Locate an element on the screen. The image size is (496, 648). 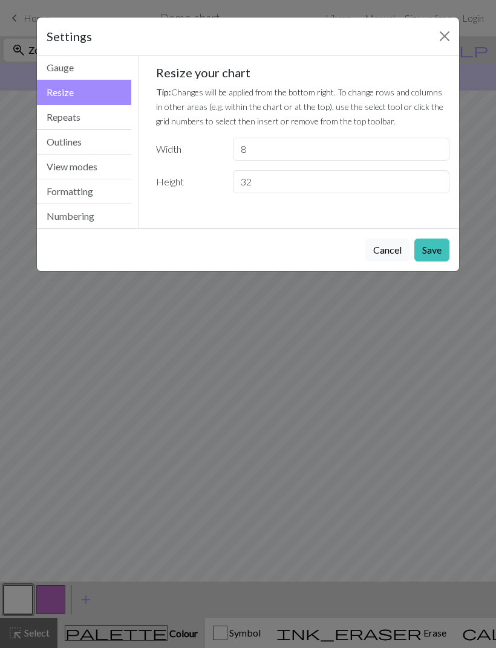
button: Repeats is located at coordinates (84, 117).